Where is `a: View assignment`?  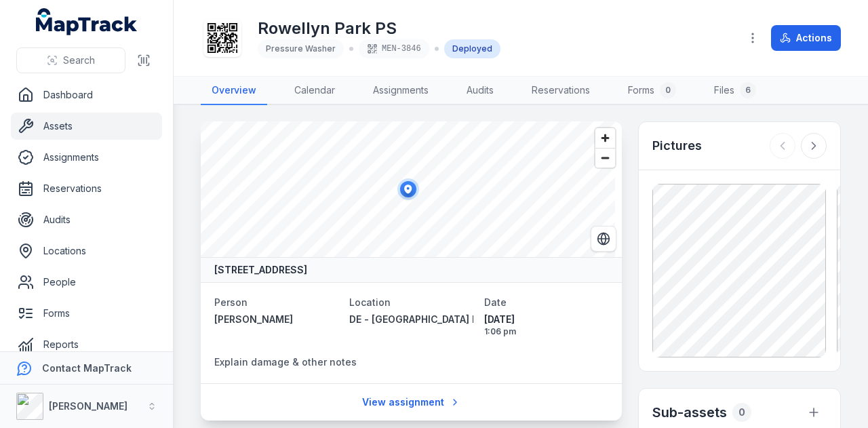 a: View assignment is located at coordinates (410, 402).